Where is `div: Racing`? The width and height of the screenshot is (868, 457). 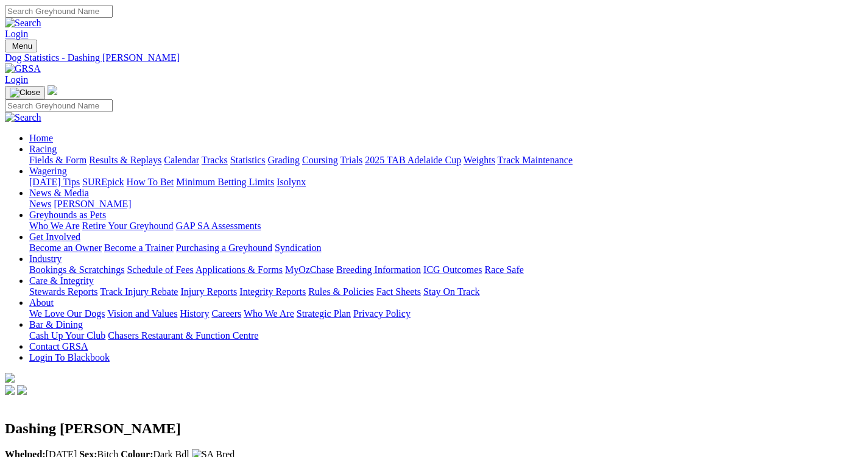 div: Racing is located at coordinates (446, 160).